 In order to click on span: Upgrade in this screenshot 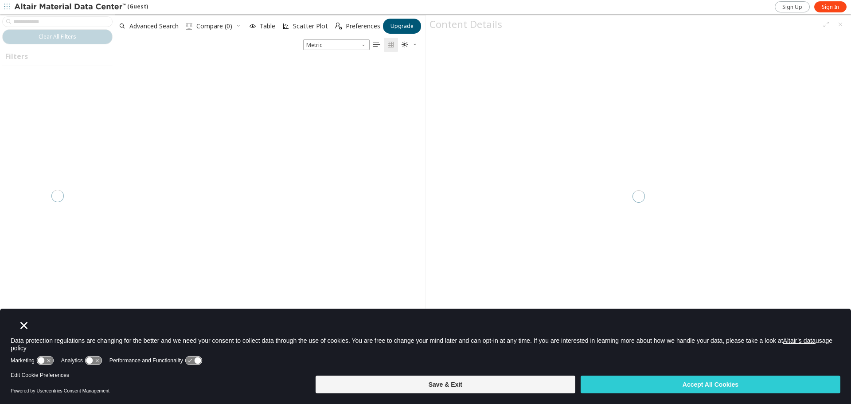, I will do `click(402, 26)`.